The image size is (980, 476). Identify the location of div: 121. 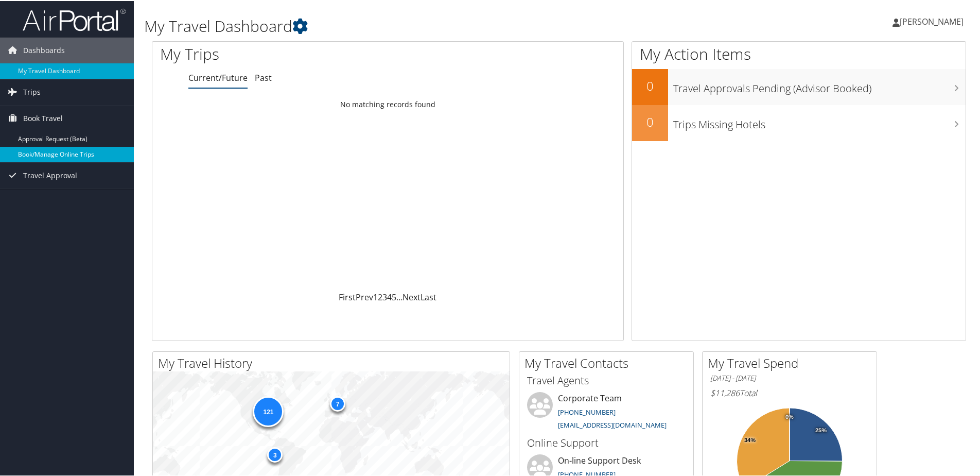
(268, 410).